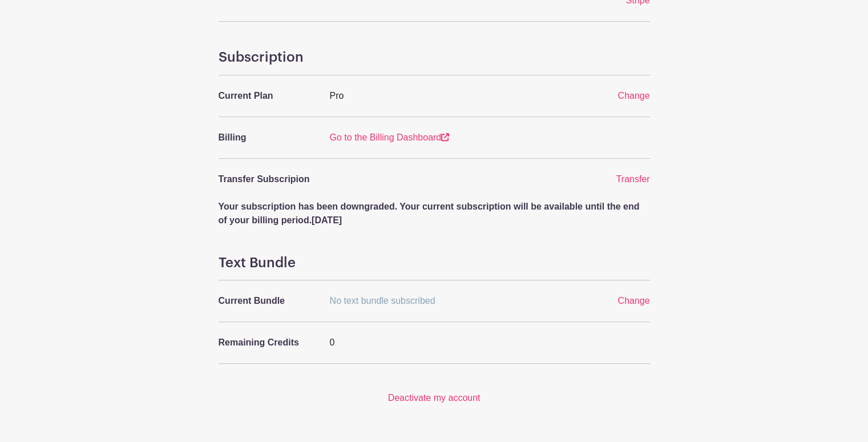 The image size is (868, 442). What do you see at coordinates (633, 178) in the screenshot?
I see `a: Transfer` at bounding box center [633, 178].